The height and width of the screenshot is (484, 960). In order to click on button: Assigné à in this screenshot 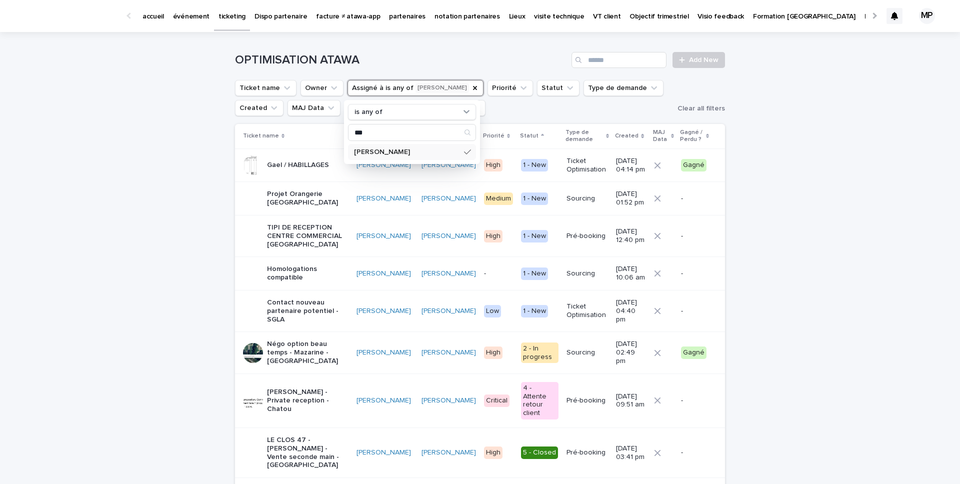, I will do `click(415, 88)`.